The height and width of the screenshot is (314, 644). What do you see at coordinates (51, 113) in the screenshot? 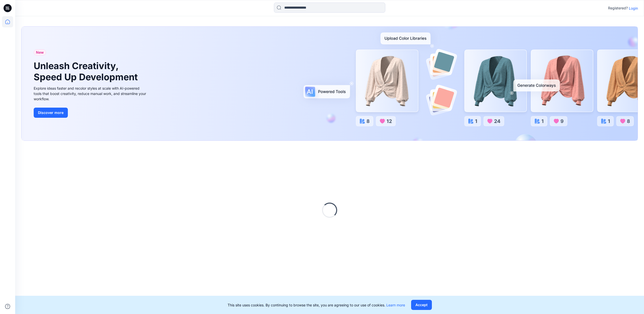
I see `button: Discover more` at bounding box center [51, 113].